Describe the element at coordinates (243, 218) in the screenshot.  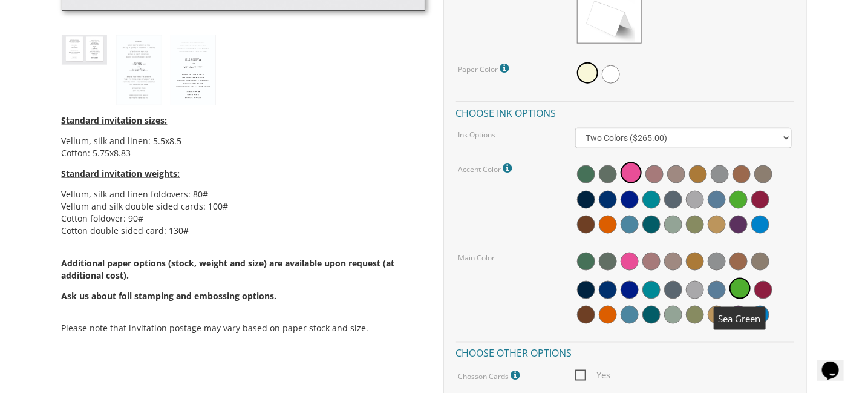
I see `li: Cotton foldover: 90#` at that location.